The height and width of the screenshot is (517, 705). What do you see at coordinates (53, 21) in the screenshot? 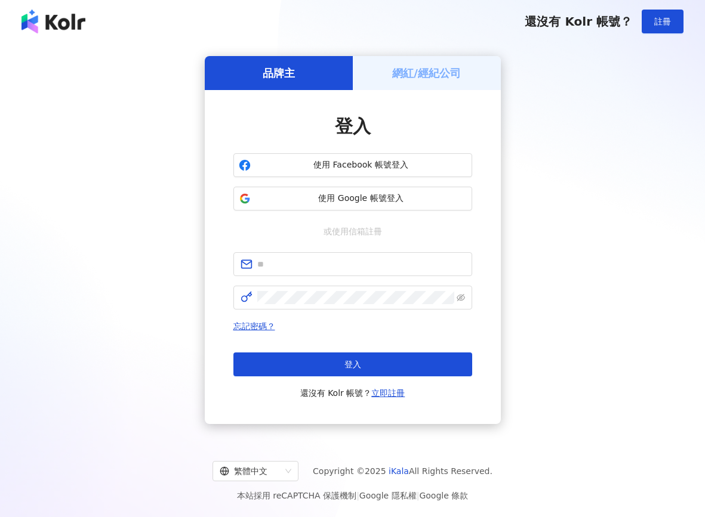
I see `img: logo` at bounding box center [53, 21].